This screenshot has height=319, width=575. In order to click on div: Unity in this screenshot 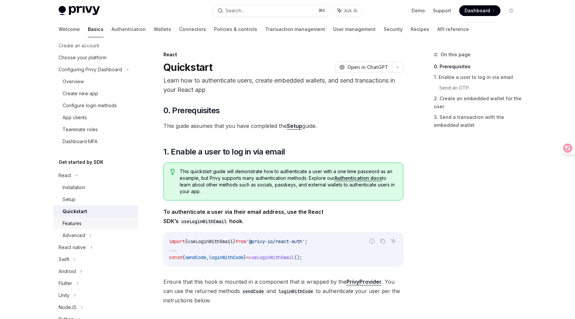, I will do `click(64, 295)`.